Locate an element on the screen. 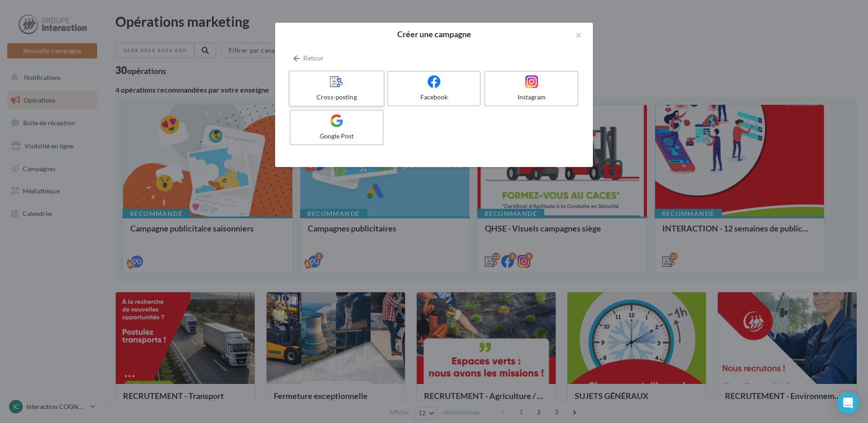  div: Google Post is located at coordinates (336, 136).